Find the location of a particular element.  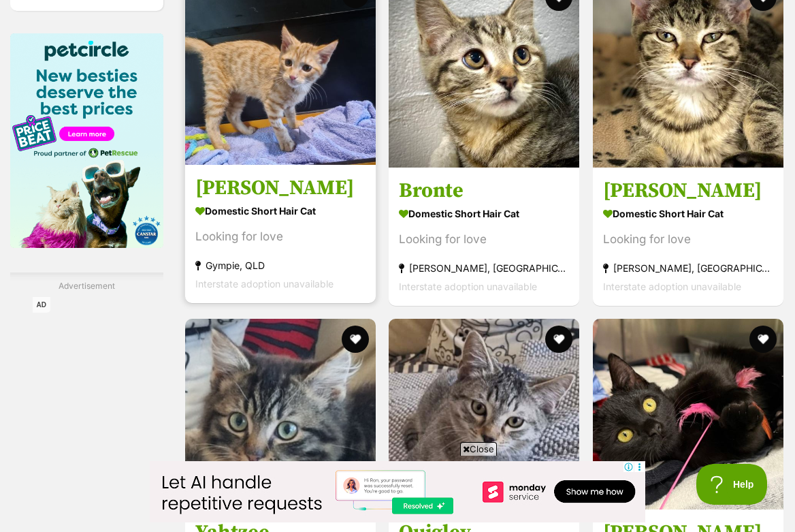

img: Quigley - Domestic Short Hair (DSH) Cat is located at coordinates (484, 414).